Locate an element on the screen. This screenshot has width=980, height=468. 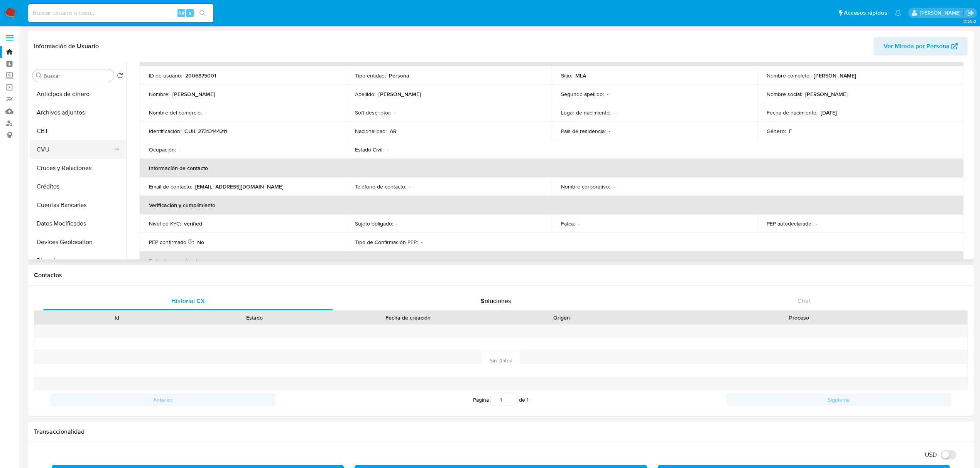
button: Siguiente is located at coordinates (839, 400).